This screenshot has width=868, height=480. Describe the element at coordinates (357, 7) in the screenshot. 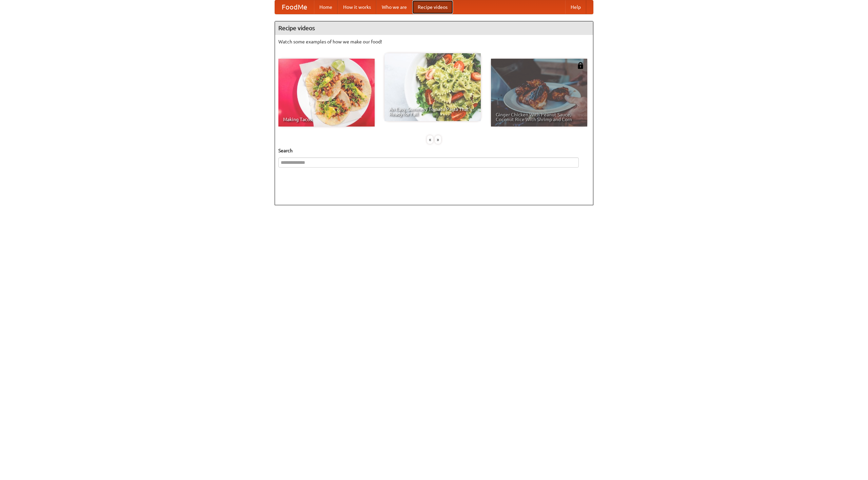

I see `a: How it works` at that location.